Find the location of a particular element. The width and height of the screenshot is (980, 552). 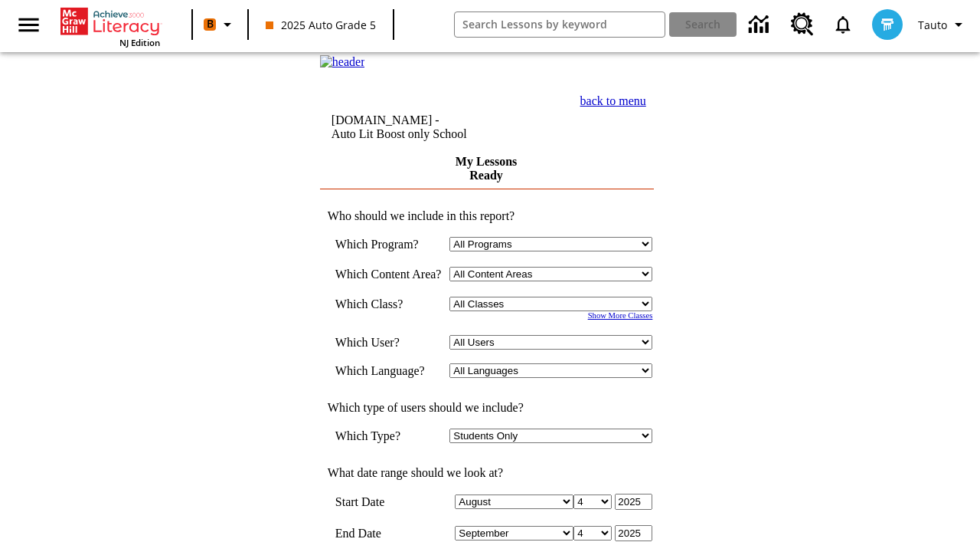

td: What date range should we look at? is located at coordinates (486, 473).